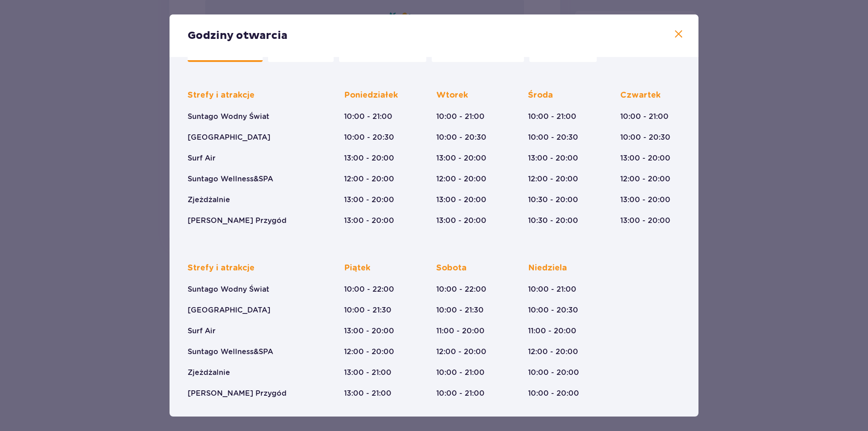  I want to click on p: Wtorek, so click(452, 95).